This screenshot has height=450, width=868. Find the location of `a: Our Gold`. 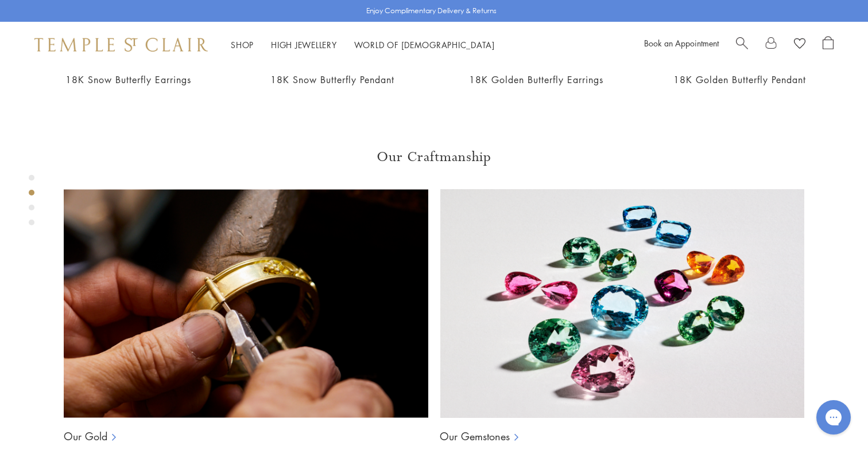

a: Our Gold is located at coordinates (85, 437).